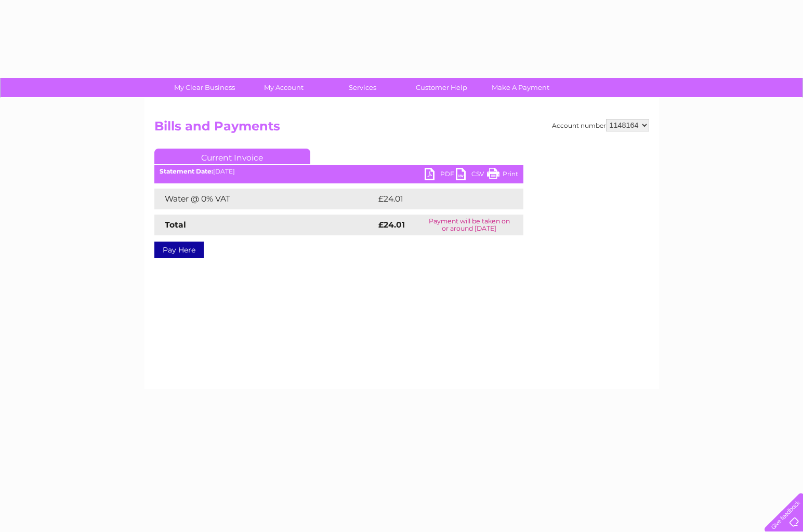 The height and width of the screenshot is (532, 803). I want to click on b: Statement Date:, so click(186, 171).